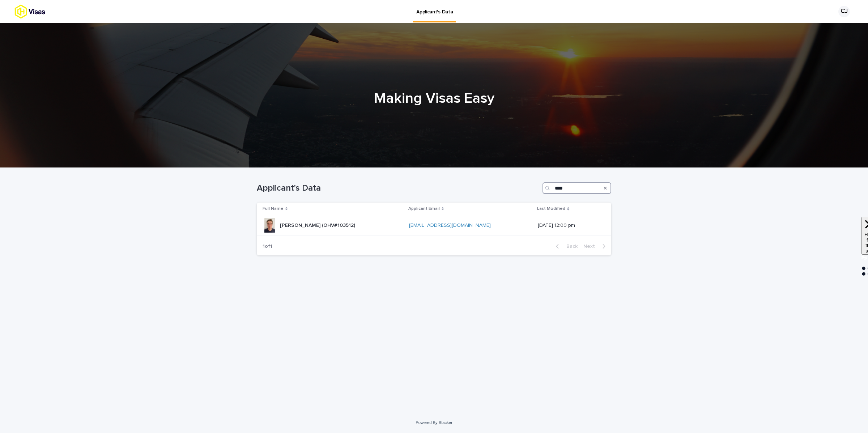 The height and width of the screenshot is (433, 868). Describe the element at coordinates (845, 11) in the screenshot. I see `div: CJ` at that location.